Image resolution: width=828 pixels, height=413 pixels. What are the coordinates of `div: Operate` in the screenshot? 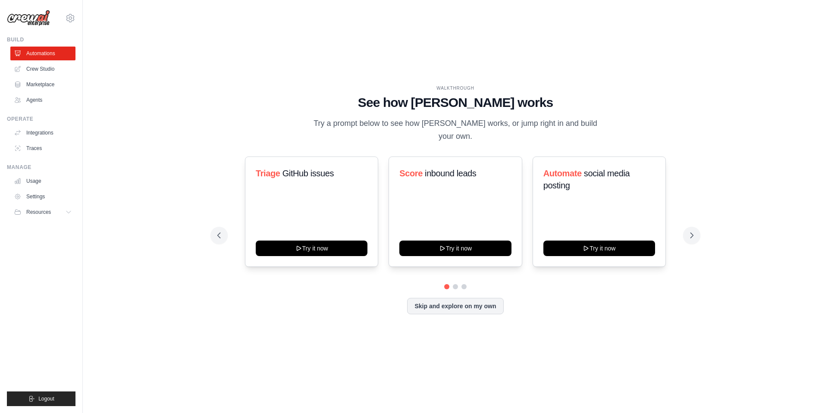 It's located at (41, 119).